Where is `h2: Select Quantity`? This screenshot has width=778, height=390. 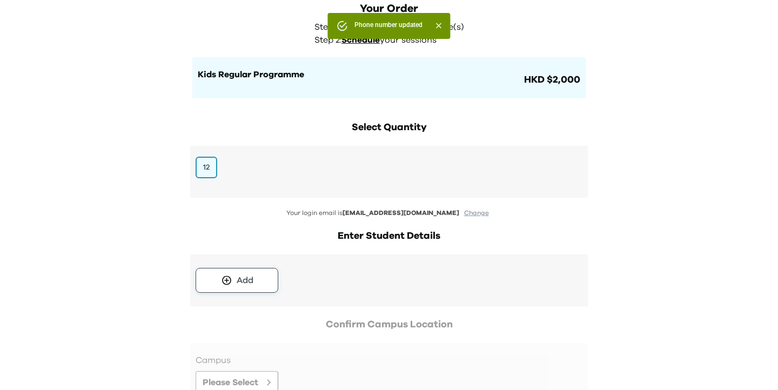
h2: Select Quantity is located at coordinates (389, 127).